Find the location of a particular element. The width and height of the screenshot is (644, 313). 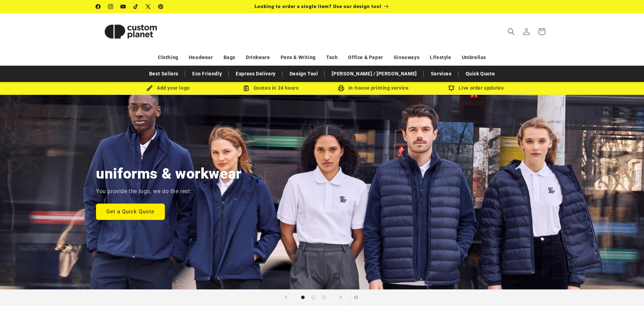

a: Pens & Writing is located at coordinates (298, 57).